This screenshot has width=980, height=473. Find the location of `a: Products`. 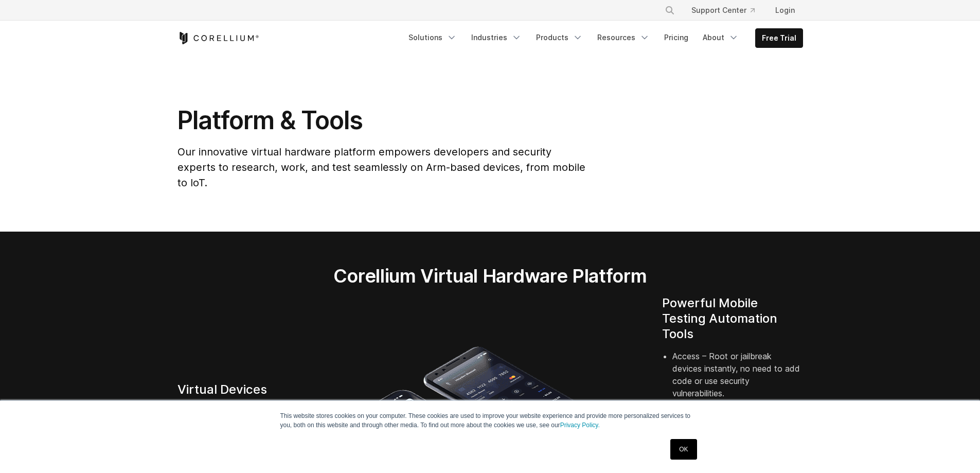

a: Products is located at coordinates (559, 37).